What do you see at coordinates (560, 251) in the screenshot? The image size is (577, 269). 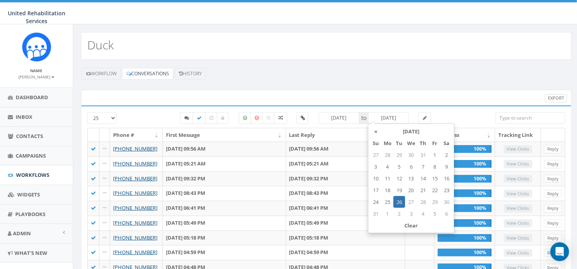 I see `div: Open Intercom Messenger` at bounding box center [560, 251].